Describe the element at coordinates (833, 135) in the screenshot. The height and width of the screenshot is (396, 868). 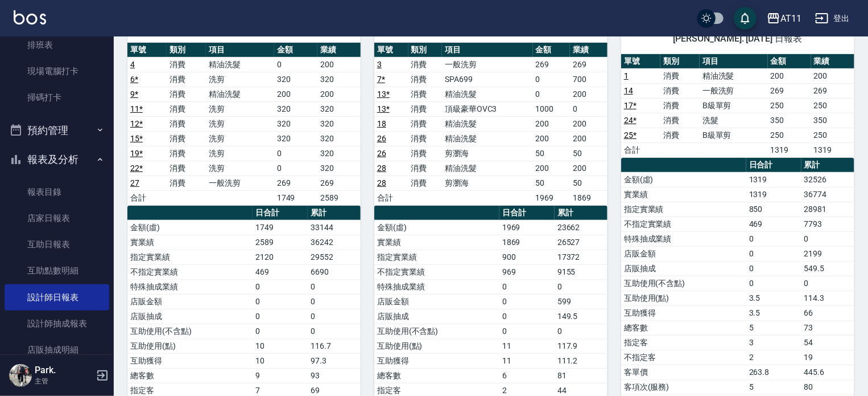
I see `td: 250` at that location.